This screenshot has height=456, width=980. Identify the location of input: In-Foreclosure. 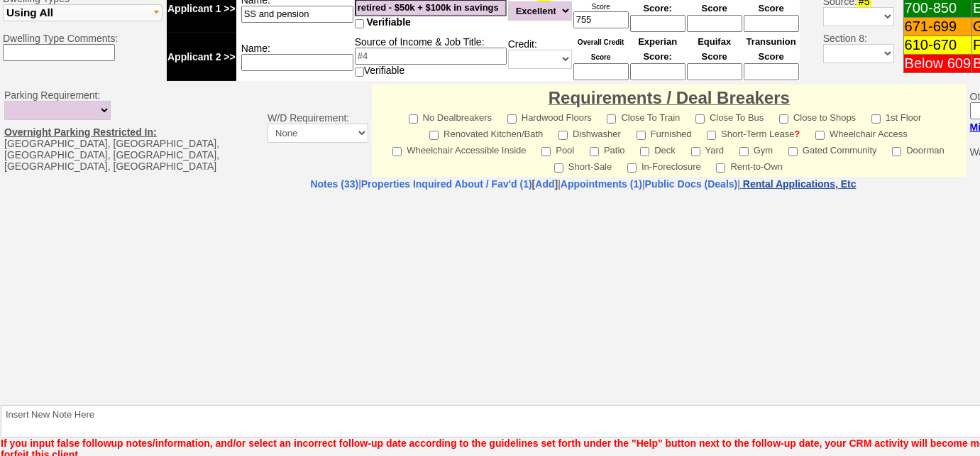
(631, 167).